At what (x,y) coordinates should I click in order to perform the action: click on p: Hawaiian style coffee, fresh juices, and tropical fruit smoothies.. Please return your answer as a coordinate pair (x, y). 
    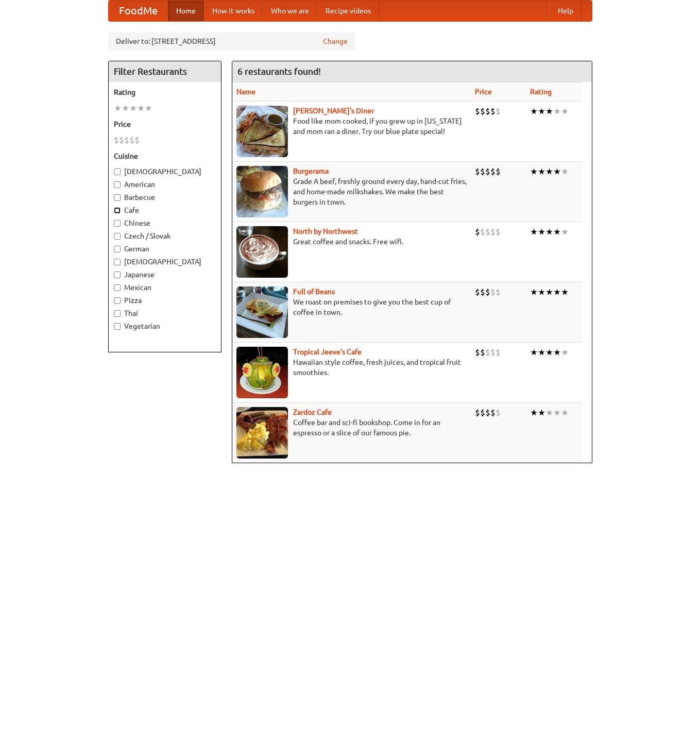
    Looking at the image, I should click on (351, 368).